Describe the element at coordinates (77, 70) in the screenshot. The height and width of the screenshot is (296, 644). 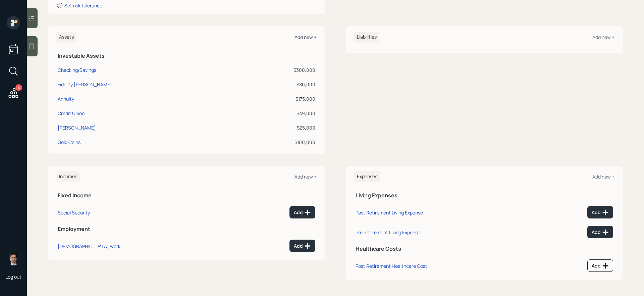
I see `div: Checking/Savings` at that location.